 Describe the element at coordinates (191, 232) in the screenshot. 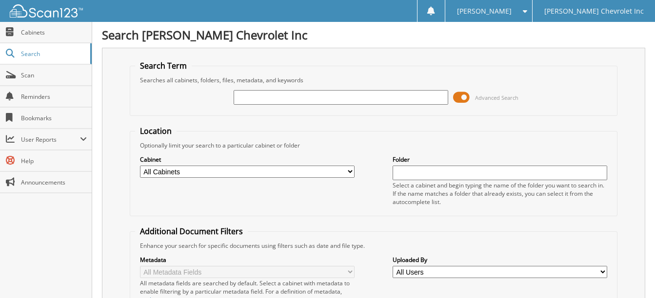

I see `legend: Additional Document Filters` at that location.